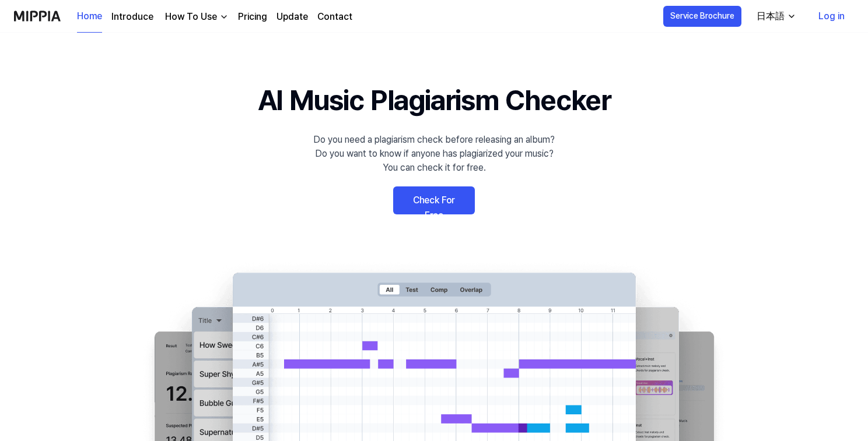 Image resolution: width=868 pixels, height=441 pixels. I want to click on a: Pricing, so click(253, 17).